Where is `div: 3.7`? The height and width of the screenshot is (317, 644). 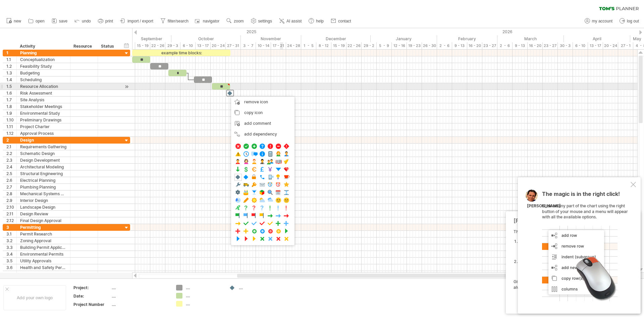 div: 3.7 is located at coordinates (11, 275).